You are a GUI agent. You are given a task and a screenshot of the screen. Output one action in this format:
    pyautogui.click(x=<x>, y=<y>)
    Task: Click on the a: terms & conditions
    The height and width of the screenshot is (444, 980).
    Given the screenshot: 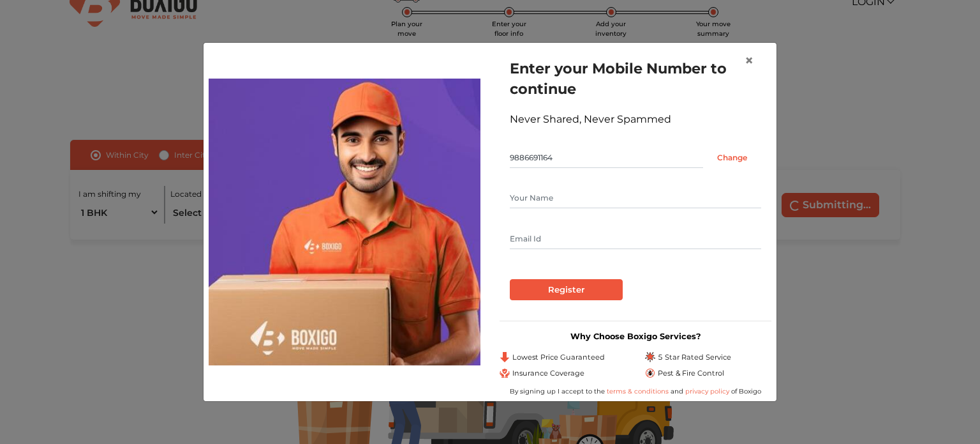 What is the action you would take?
    pyautogui.click(x=639, y=391)
    